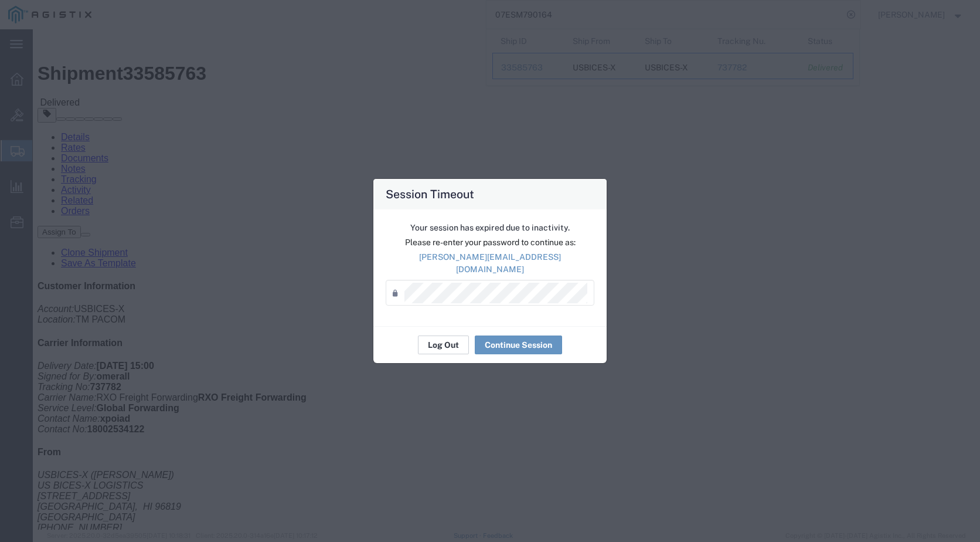  I want to click on h4: Session Timeout, so click(429, 194).